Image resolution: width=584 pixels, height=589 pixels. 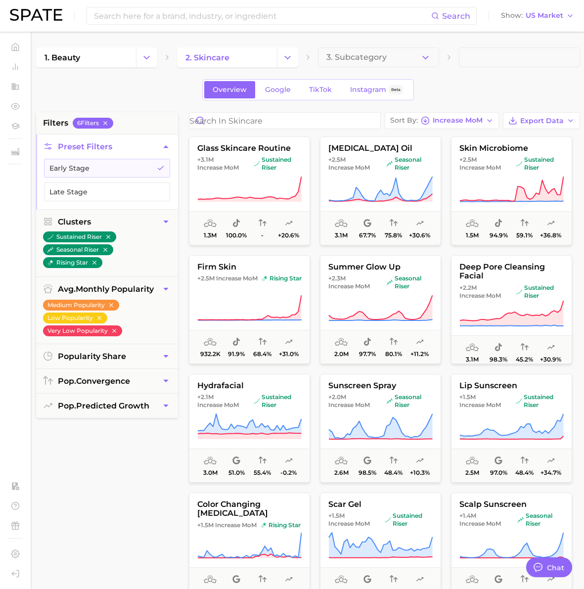 What do you see at coordinates (288, 235) in the screenshot?
I see `span: +20.6%` at bounding box center [288, 235].